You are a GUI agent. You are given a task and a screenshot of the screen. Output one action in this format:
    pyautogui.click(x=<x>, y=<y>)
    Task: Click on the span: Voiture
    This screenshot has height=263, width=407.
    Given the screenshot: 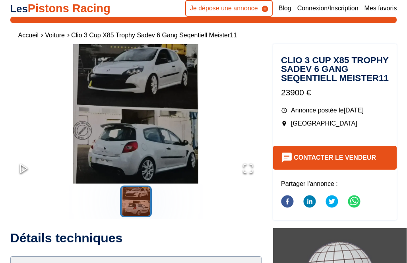 What is the action you would take?
    pyautogui.click(x=55, y=35)
    